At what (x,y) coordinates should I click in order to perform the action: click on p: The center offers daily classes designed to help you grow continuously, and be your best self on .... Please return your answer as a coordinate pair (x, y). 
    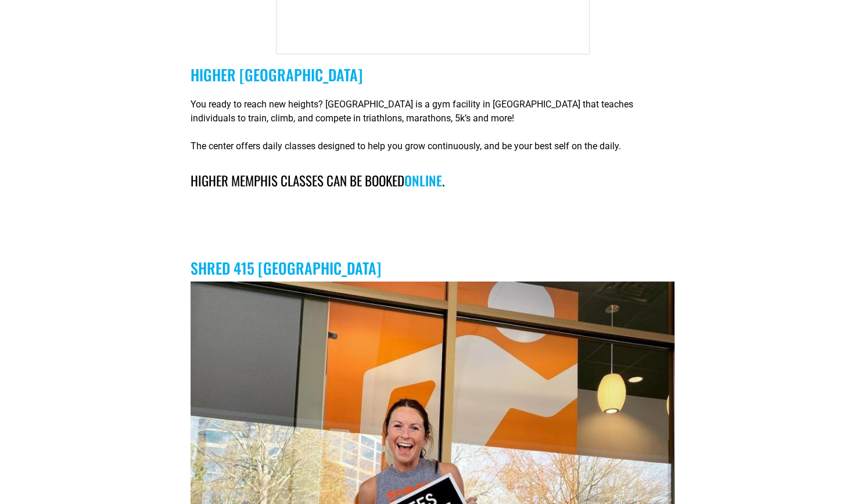
    Looking at the image, I should click on (432, 147).